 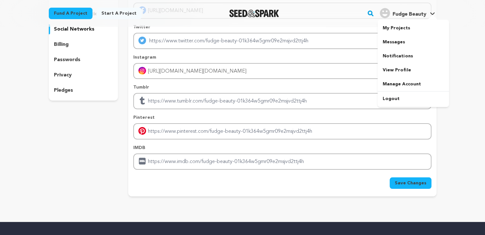 I want to click on input: Enter pinterest profile link, so click(x=282, y=131).